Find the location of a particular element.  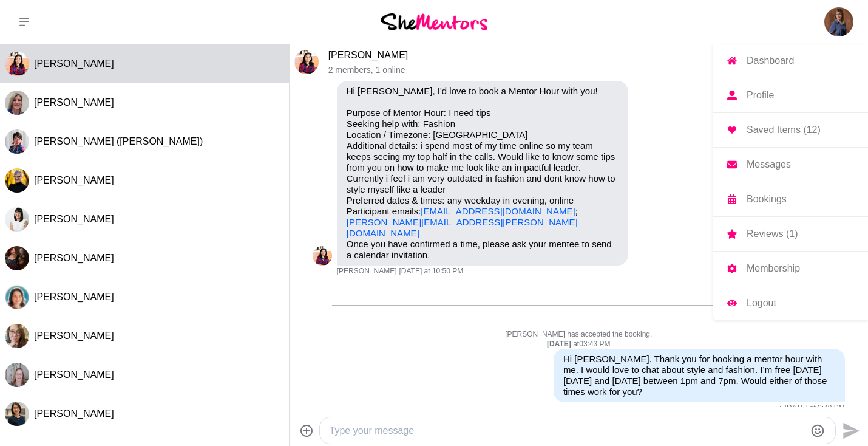

p: Once you have confirmed a time, please ask your mentee to send a calendar invitation. is located at coordinates (483, 250).